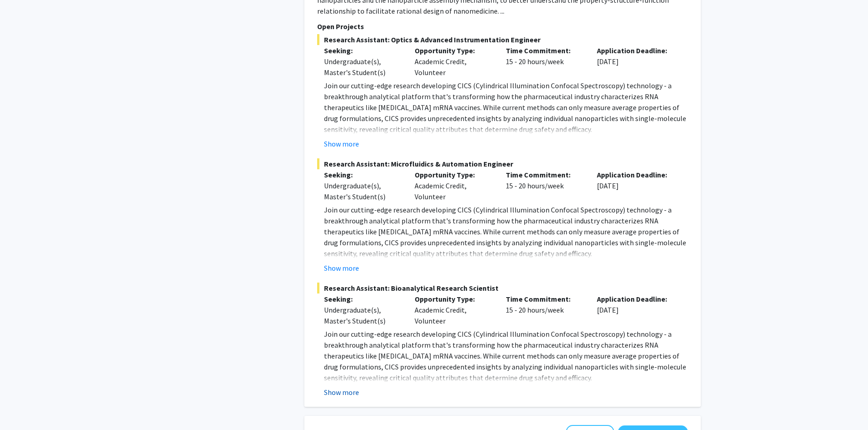 This screenshot has width=868, height=430. I want to click on span: Research Assistant: Bioanalytical Research Scientist, so click(502, 288).